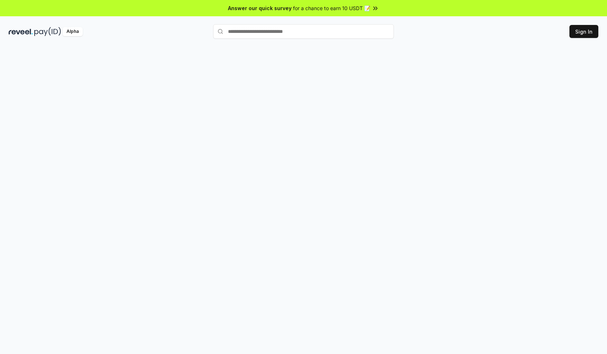  I want to click on button: Sign In, so click(584, 31).